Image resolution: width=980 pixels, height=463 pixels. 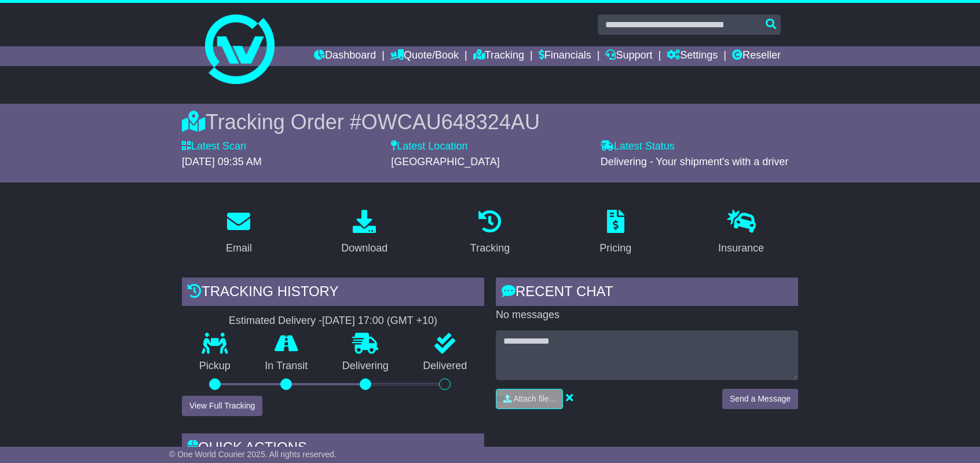 What do you see at coordinates (239, 248) in the screenshot?
I see `div: Email` at bounding box center [239, 248].